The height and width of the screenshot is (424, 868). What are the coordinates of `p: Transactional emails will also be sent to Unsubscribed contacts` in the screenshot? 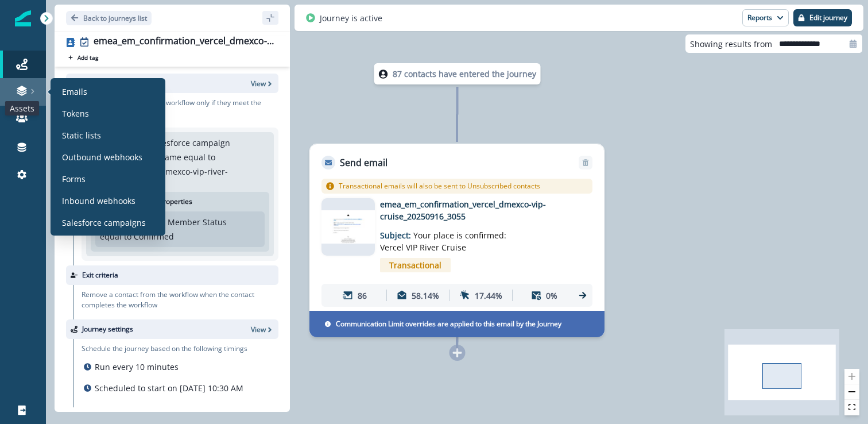 It's located at (439, 186).